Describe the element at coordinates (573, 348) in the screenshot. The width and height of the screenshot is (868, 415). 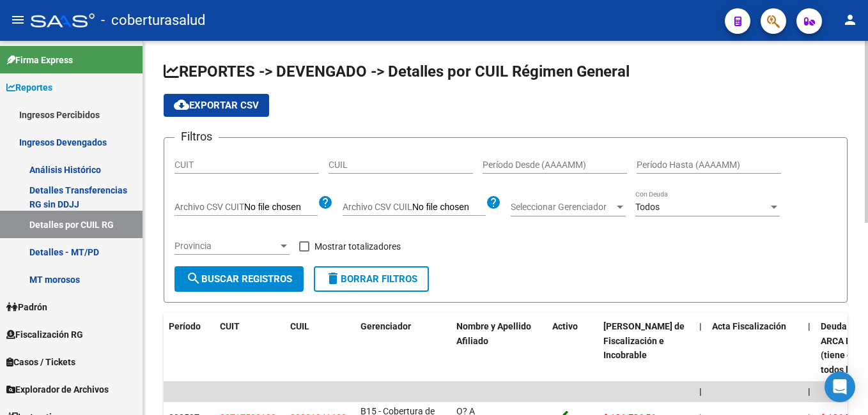
I see `datatable-header-cell: Activo` at that location.